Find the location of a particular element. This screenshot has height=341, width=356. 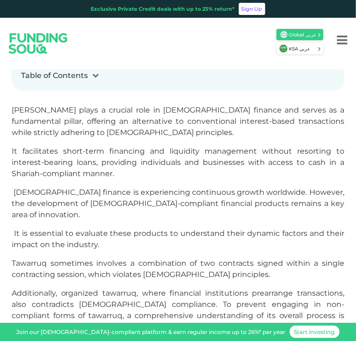

span: It facilitates short-term financing and liquidity management without resorting to interest-bearin... is located at coordinates (178, 162).